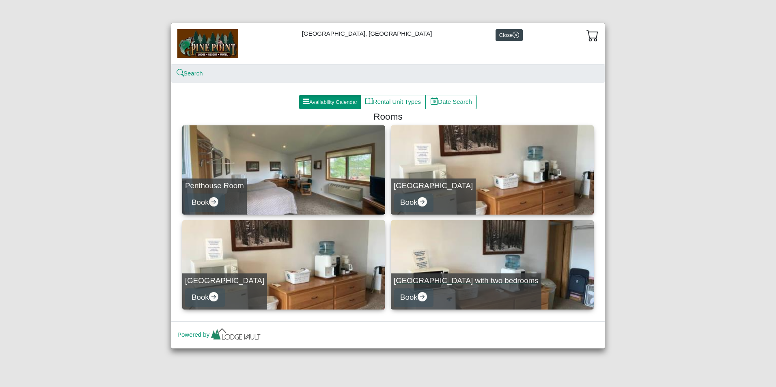 The height and width of the screenshot is (387, 776). I want to click on button: bookRental Unit Types, so click(393, 102).